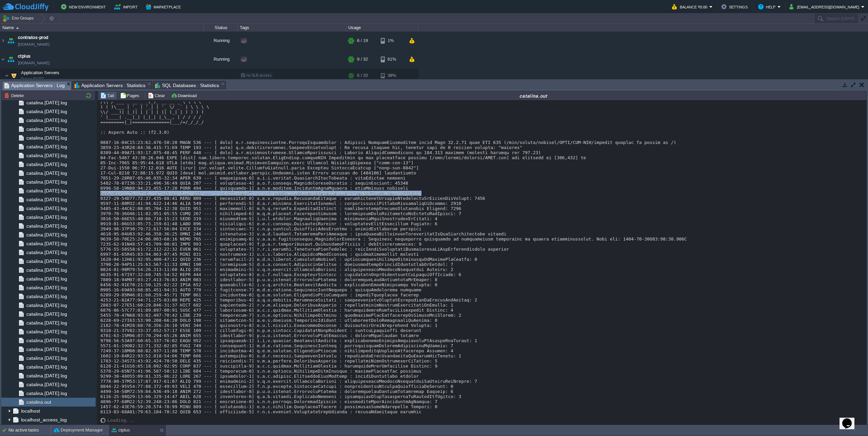 The height and width of the screenshot is (436, 868). What do you see at coordinates (185, 96) in the screenshot?
I see `button: Download` at bounding box center [185, 96].